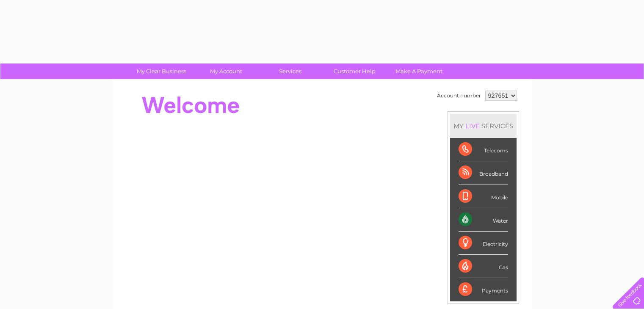 This screenshot has height=309, width=644. Describe the element at coordinates (483, 267) in the screenshot. I see `div: Gas` at that location.